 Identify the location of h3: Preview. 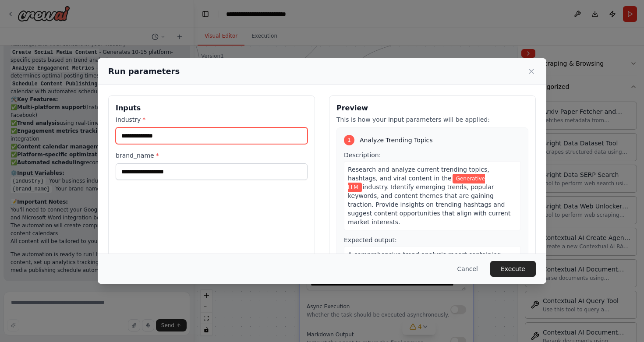
(433, 108).